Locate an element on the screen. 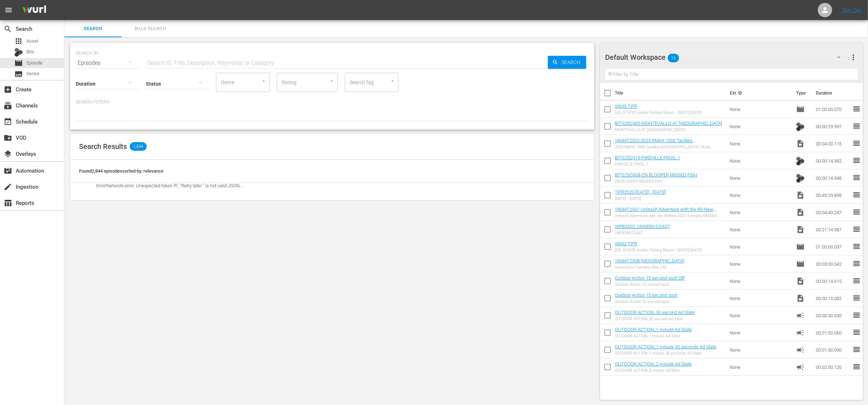 The image size is (868, 405). span: more_vert is located at coordinates (854, 57).